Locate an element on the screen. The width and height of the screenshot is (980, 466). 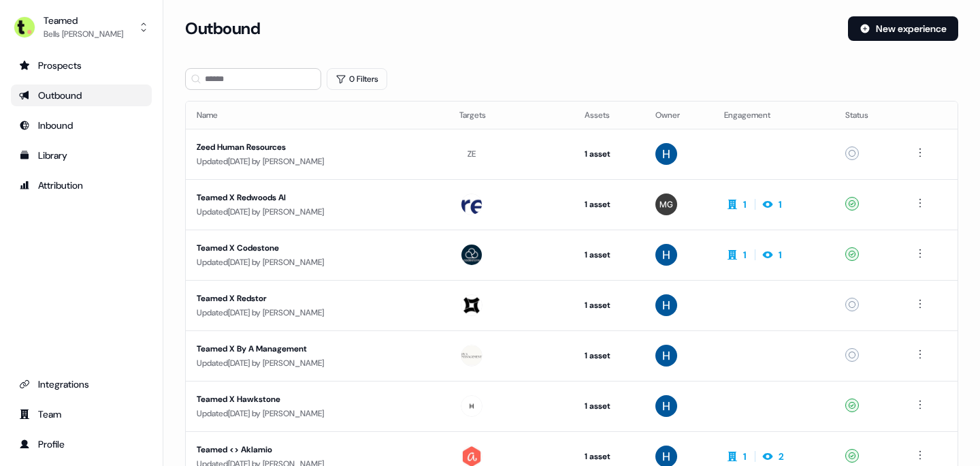
div: Zeed Human Resources is located at coordinates (317, 147).